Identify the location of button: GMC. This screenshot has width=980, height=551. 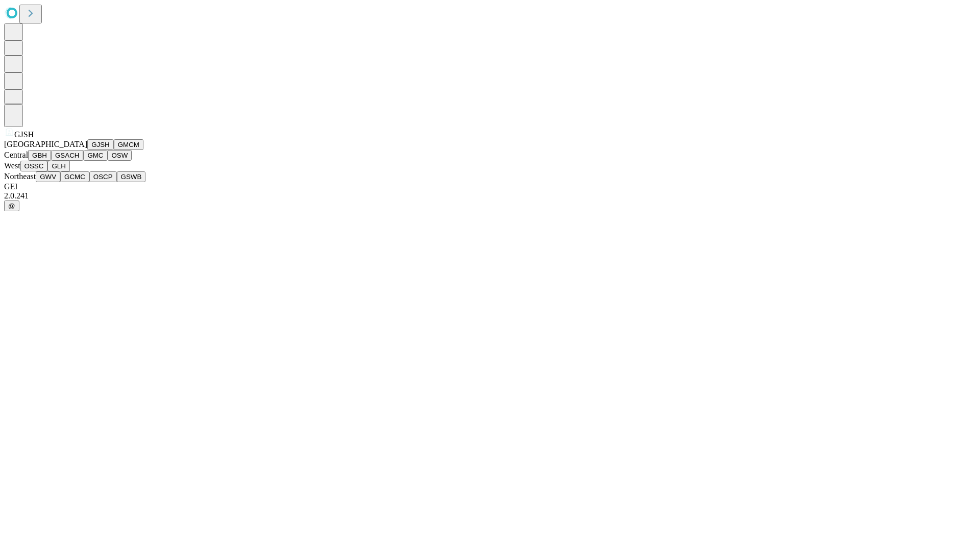
(95, 155).